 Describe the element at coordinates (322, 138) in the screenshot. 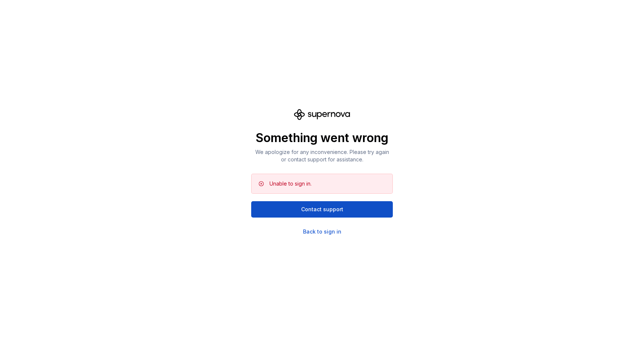

I see `p: Something went wrong` at that location.